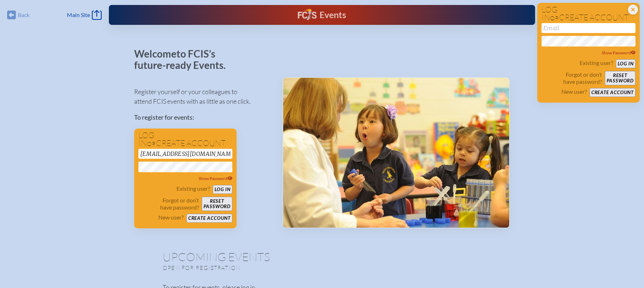 Image resolution: width=644 pixels, height=288 pixels. Describe the element at coordinates (322, 257) in the screenshot. I see `h1: Upcoming Events` at that location.